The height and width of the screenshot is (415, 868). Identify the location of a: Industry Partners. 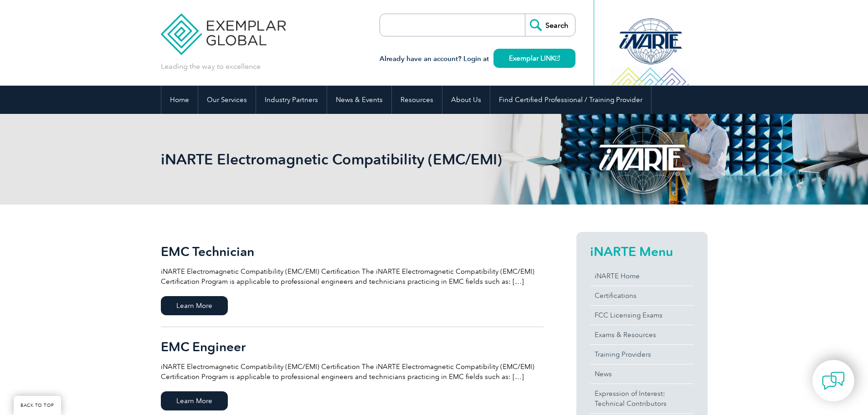
(291, 100).